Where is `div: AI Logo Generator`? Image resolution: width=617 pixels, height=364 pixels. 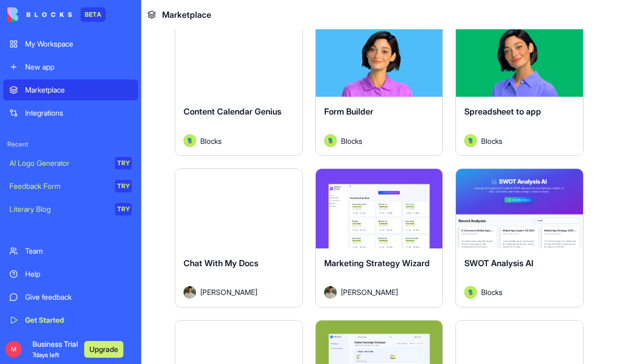 div: AI Logo Generator is located at coordinates (59, 163).